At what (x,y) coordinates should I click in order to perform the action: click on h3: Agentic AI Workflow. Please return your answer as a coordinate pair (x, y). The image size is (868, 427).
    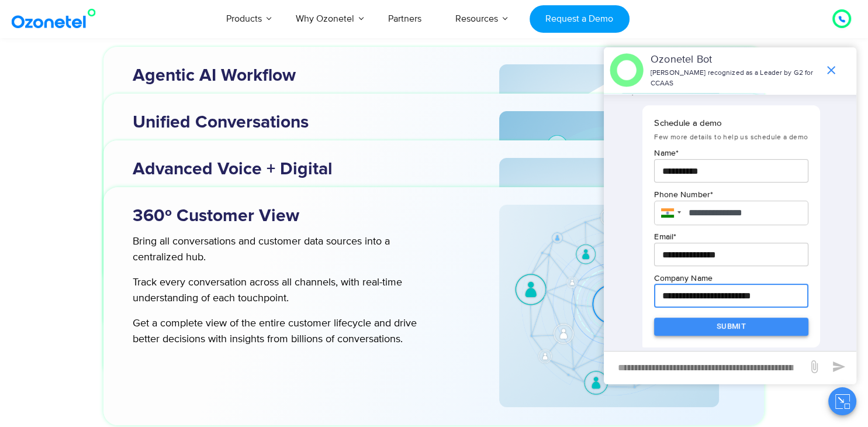
    Looking at the image, I should click on (296, 76).